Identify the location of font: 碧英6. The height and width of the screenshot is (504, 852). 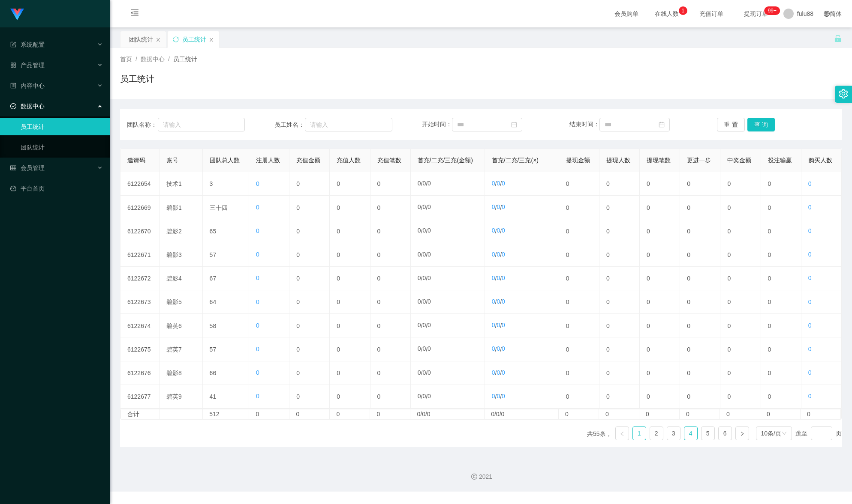
(174, 326).